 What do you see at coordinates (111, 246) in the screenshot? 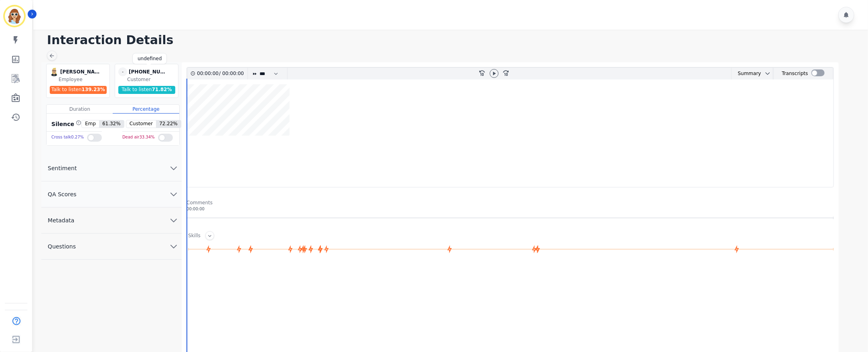
I see `button: Questions chevron down` at bounding box center [111, 246].